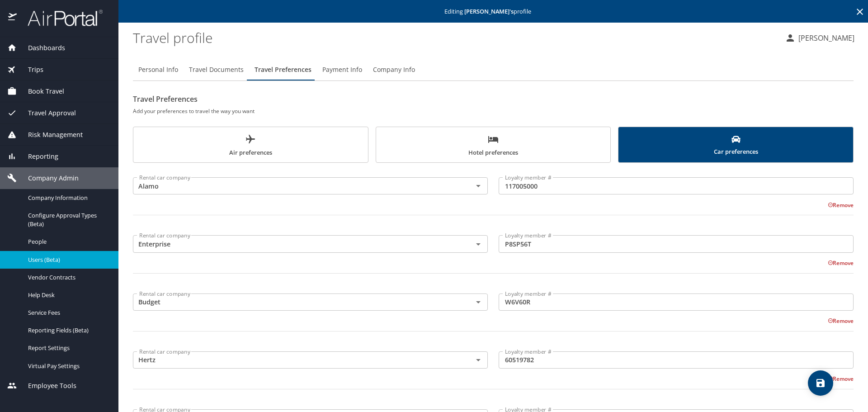 The height and width of the screenshot is (412, 868). What do you see at coordinates (493, 70) in the screenshot?
I see `div: Profile` at bounding box center [493, 70].